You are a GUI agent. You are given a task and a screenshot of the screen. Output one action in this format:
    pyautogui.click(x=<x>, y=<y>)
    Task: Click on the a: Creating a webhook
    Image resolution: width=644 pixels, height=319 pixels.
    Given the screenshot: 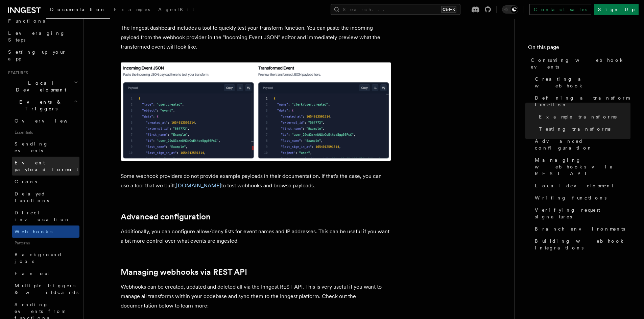 What is the action you would take?
    pyautogui.click(x=581, y=82)
    